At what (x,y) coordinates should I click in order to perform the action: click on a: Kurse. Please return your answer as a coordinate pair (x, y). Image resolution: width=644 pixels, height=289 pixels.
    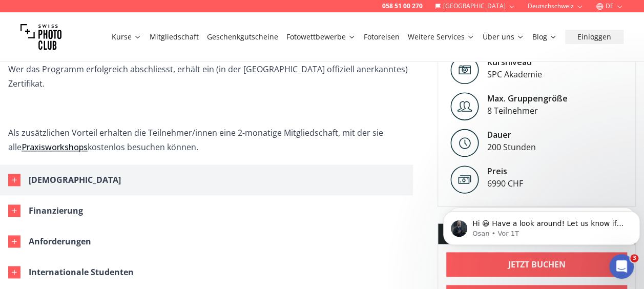
    Looking at the image, I should click on (127, 37).